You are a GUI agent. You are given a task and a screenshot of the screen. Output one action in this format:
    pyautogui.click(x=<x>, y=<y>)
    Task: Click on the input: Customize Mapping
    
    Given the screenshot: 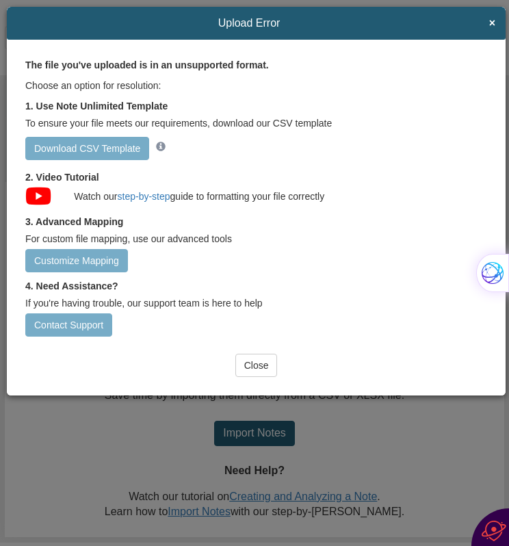 What is the action you would take?
    pyautogui.click(x=77, y=261)
    